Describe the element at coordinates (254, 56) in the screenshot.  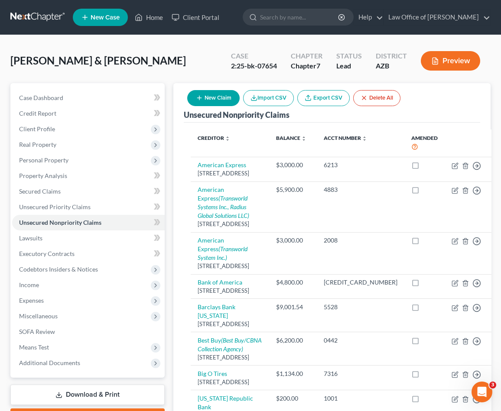
I see `div: Case` at that location.